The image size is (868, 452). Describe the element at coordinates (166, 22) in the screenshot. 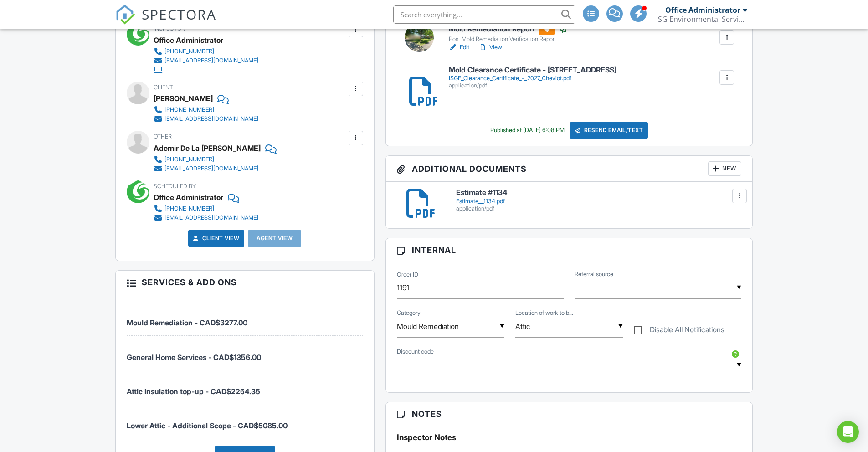

I see `a: SPECTORA` at that location.